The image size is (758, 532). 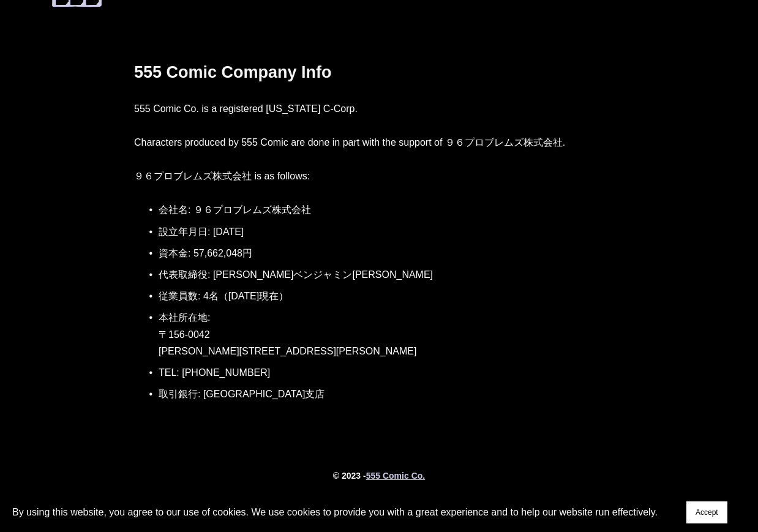 What do you see at coordinates (706, 512) in the screenshot?
I see `span: Accept` at bounding box center [706, 512].